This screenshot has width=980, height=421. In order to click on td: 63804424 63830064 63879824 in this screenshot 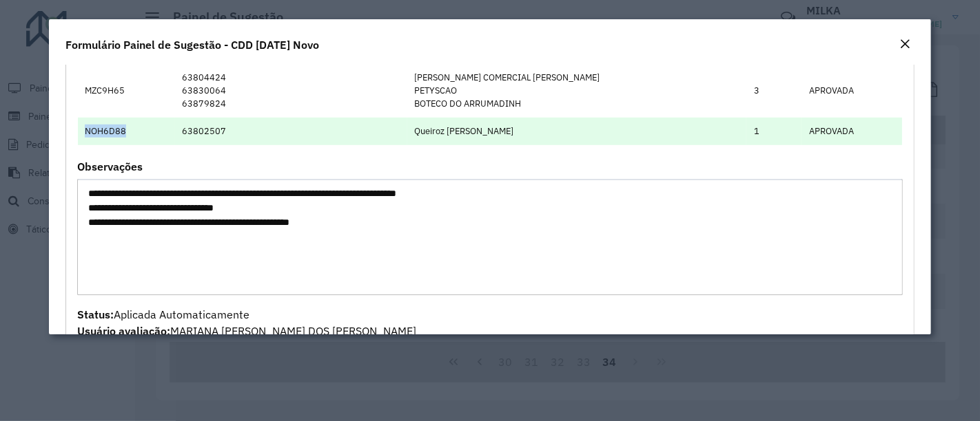, I will do `click(291, 90)`.